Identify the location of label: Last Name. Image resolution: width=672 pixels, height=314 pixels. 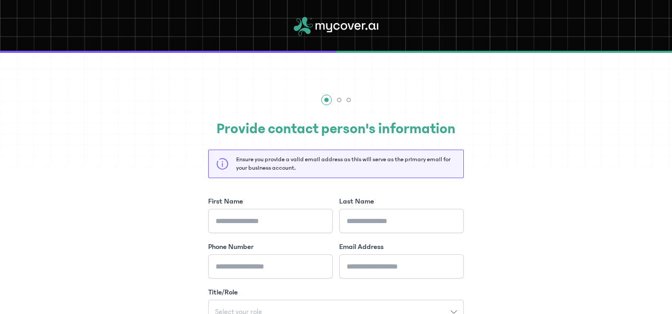
(357, 201).